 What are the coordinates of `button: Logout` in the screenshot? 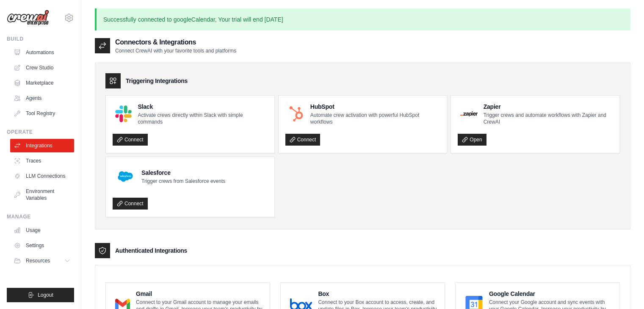 It's located at (40, 295).